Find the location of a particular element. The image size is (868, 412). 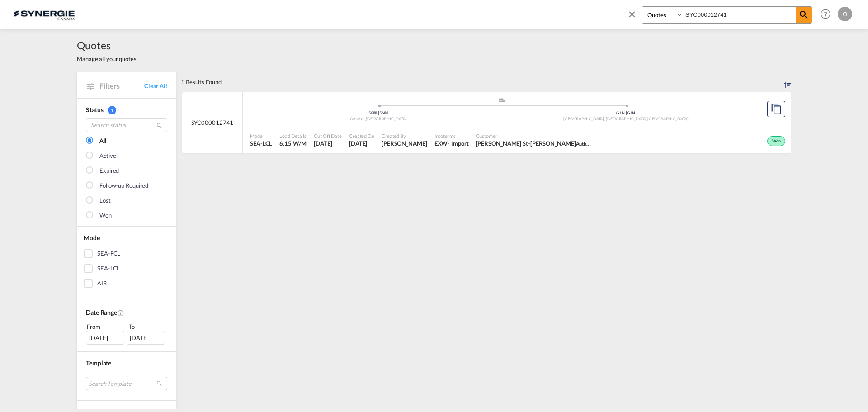

span: Customer is located at coordinates (534, 136).